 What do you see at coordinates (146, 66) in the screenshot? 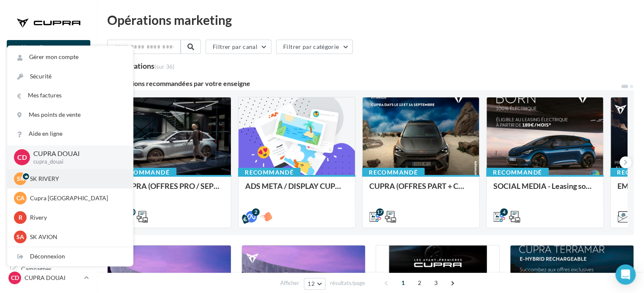
I see `div: opérations` at bounding box center [146, 66].